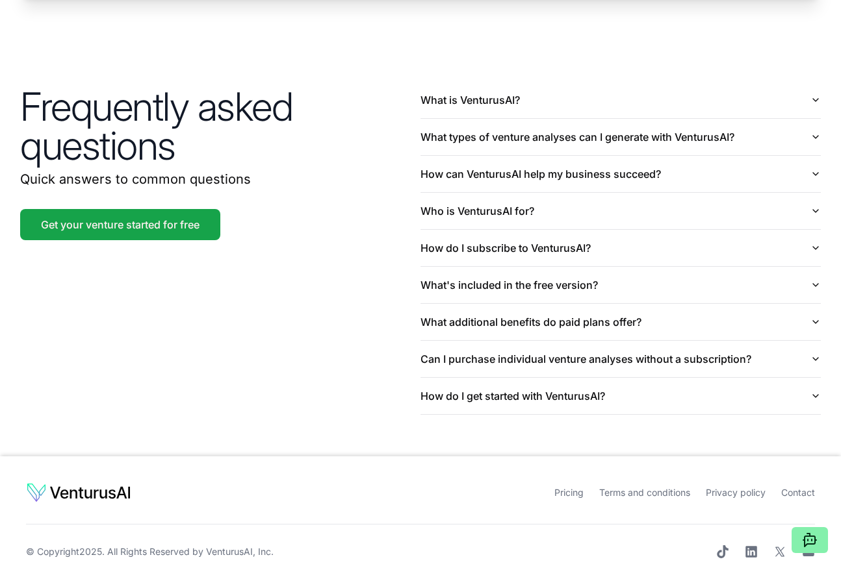 This screenshot has height=566, width=841. Describe the element at coordinates (568, 492) in the screenshot. I see `a: Pricing` at that location.